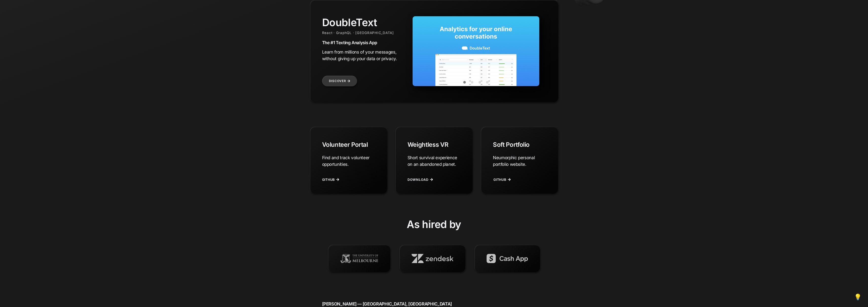 This screenshot has width=868, height=307. What do you see at coordinates (434, 144) in the screenshot?
I see `h1: Weightless VR` at bounding box center [434, 144].